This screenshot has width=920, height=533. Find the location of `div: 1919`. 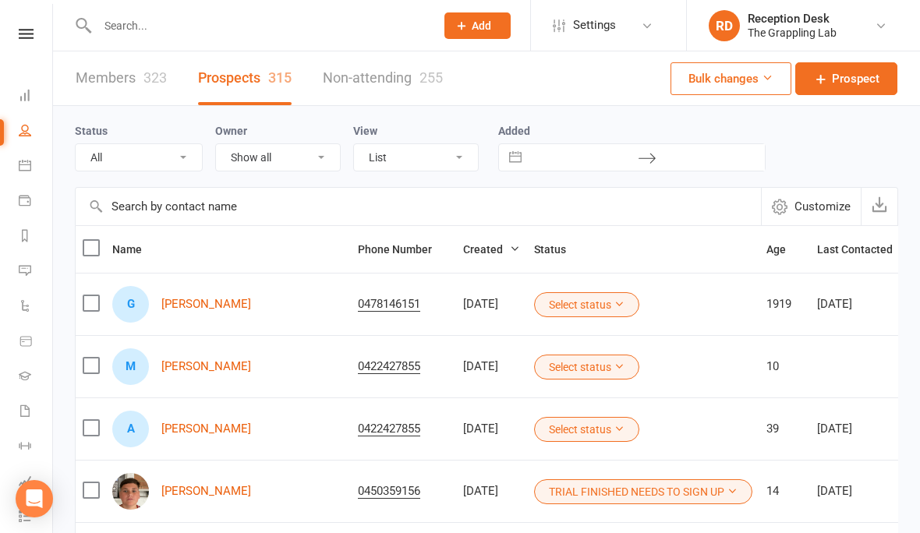

div: 1919 is located at coordinates (784, 304).